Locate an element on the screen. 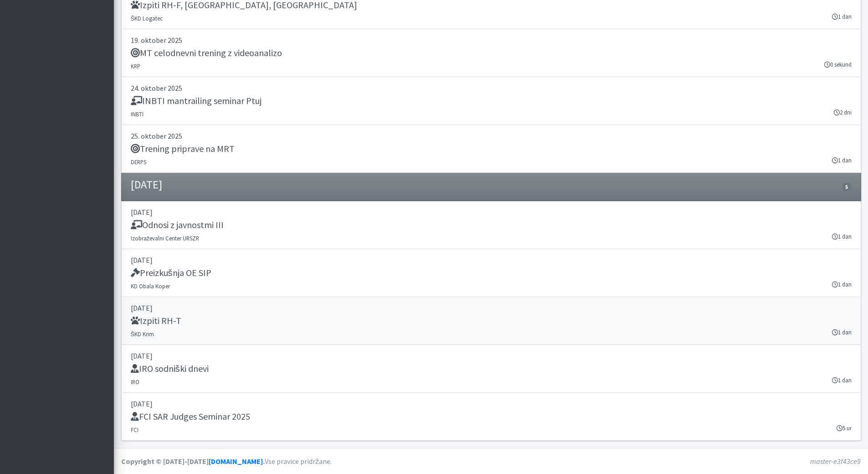 This screenshot has height=474, width=868. small: INBTI is located at coordinates (138, 114).